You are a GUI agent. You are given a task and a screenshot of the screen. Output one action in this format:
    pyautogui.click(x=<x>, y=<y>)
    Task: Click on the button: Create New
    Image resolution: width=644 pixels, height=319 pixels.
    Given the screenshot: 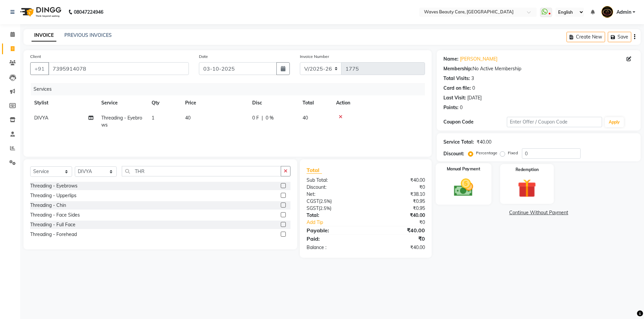 What is the action you would take?
    pyautogui.click(x=586, y=37)
    